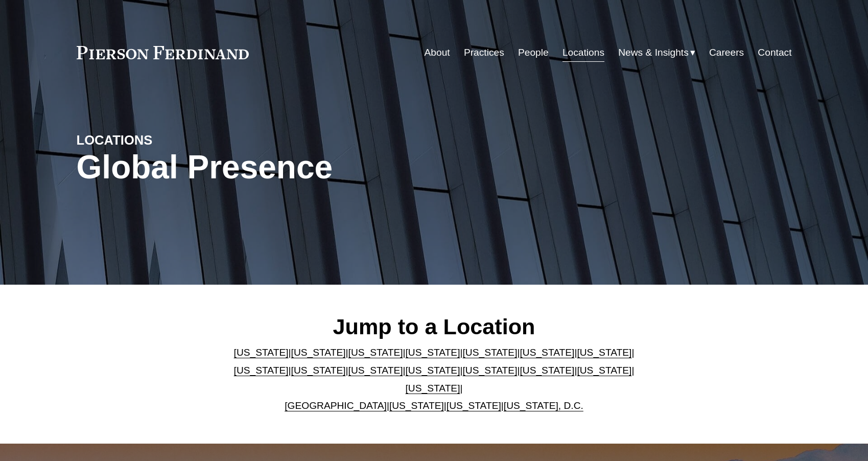 The width and height of the screenshot is (868, 461). What do you see at coordinates (314, 167) in the screenshot?
I see `h1: Global Presence` at bounding box center [314, 167].